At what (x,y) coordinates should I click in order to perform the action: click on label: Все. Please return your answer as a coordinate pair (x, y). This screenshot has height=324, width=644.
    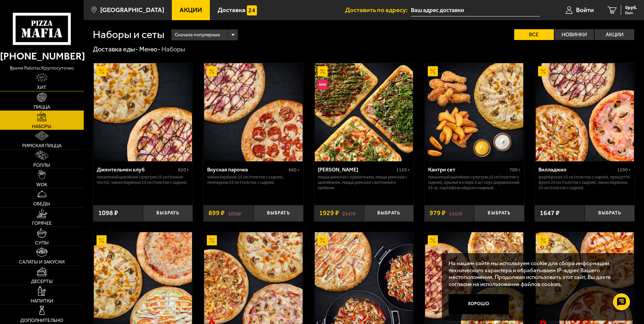
    Looking at the image, I should click on (534, 34).